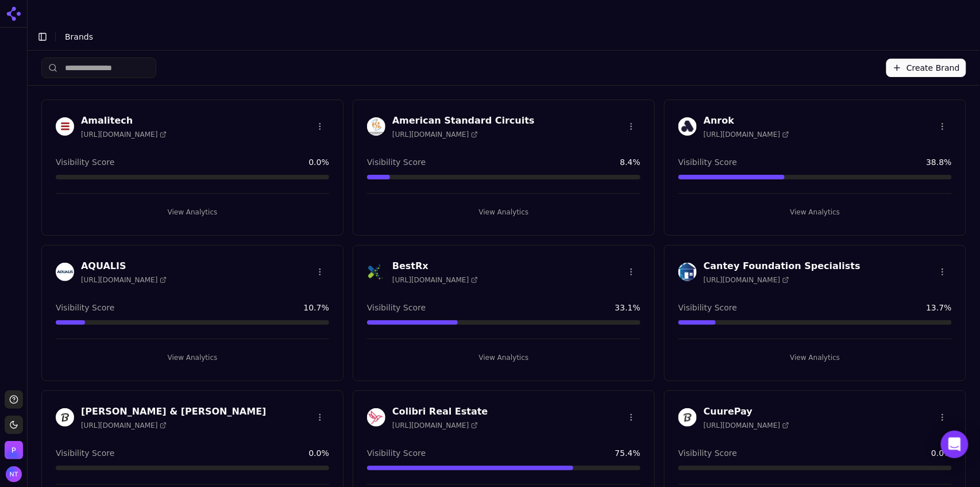 The height and width of the screenshot is (487, 980). I want to click on img: CuurePay, so click(688, 417).